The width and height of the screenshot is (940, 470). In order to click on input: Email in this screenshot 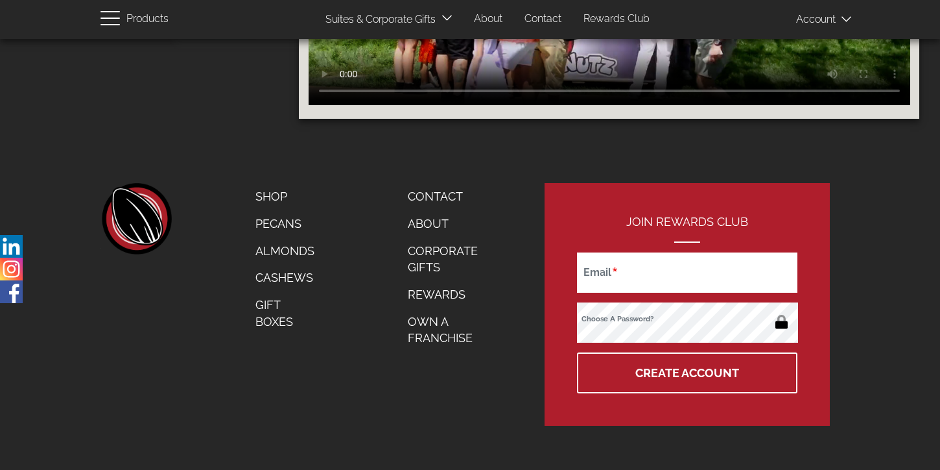, I will do `click(688, 272)`.